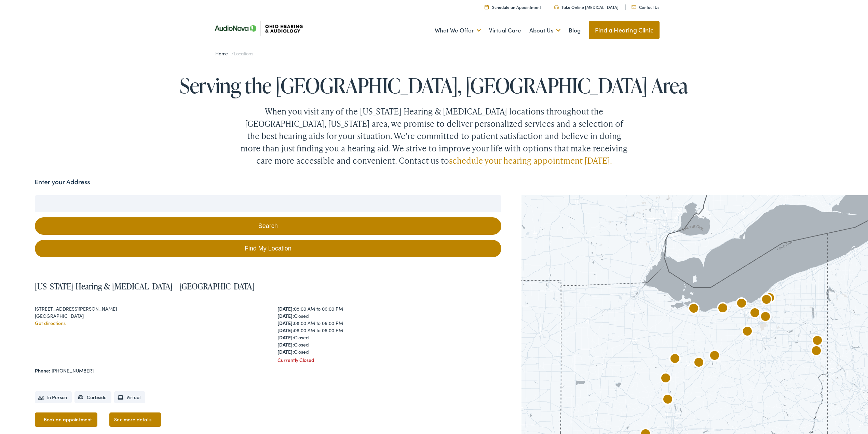 The image size is (868, 434). What do you see at coordinates (556, 7) in the screenshot?
I see `img: Headphones icone to schedule online hearing test in Cincinnati, OH` at bounding box center [556, 7].